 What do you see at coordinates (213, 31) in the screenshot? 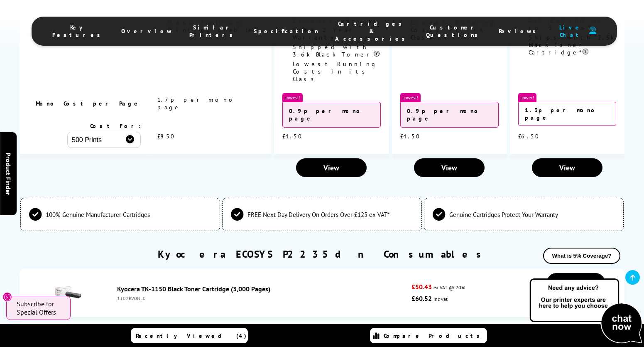
I see `span: Similar Printers` at bounding box center [213, 31].